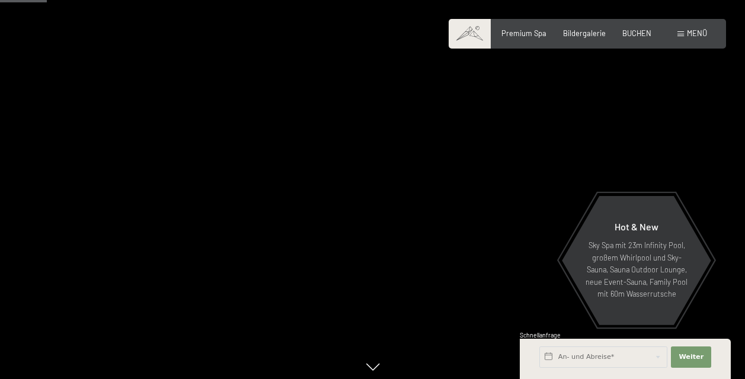  What do you see at coordinates (691, 357) in the screenshot?
I see `button: Weiter` at bounding box center [691, 357].